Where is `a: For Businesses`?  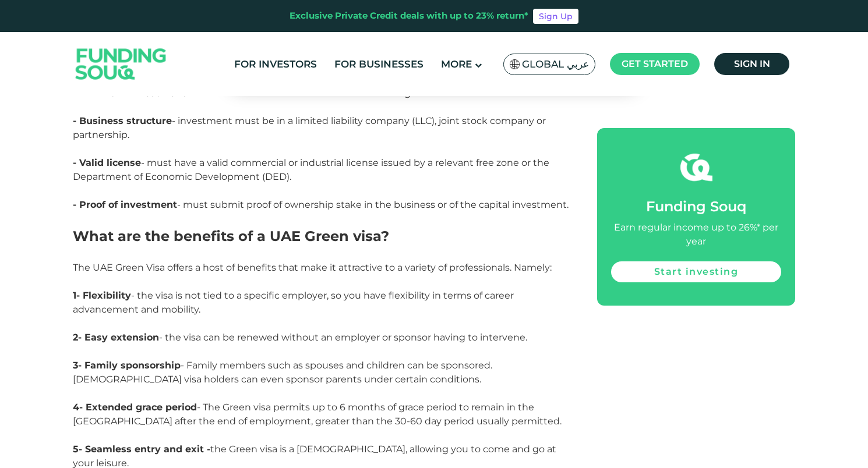 a: For Businesses is located at coordinates (379, 64).